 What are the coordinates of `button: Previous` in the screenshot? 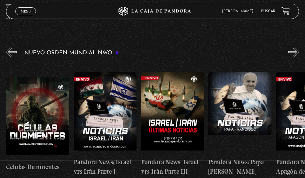 It's located at (11, 52).